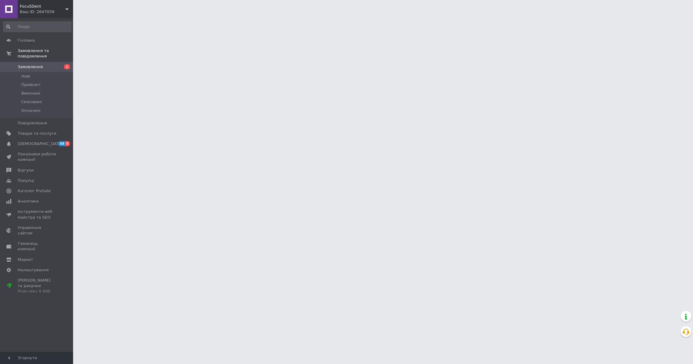  What do you see at coordinates (61, 144) in the screenshot?
I see `span: 58` at bounding box center [61, 144].